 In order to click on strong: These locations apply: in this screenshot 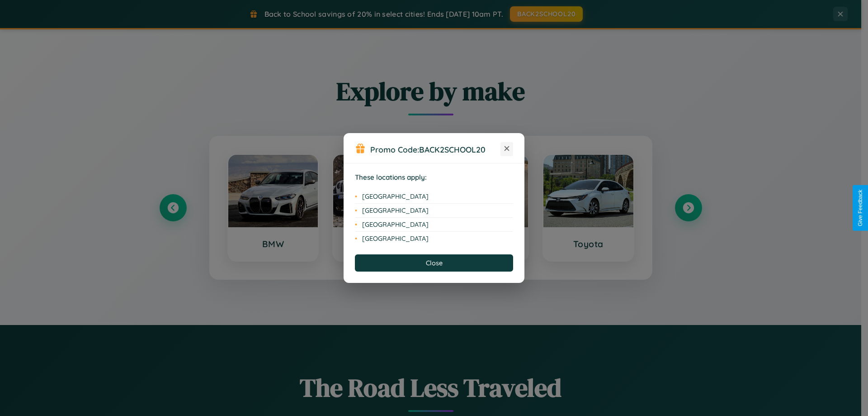, I will do `click(391, 177)`.